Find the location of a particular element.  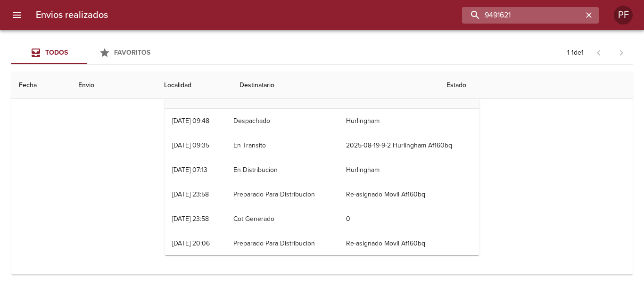

td: 0 is located at coordinates (409, 219).